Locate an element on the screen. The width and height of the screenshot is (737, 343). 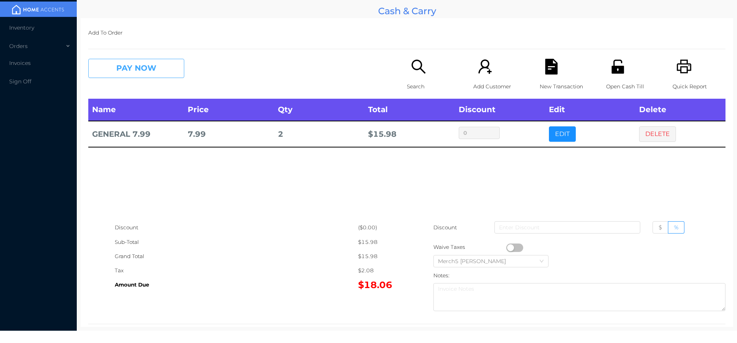
div: 2 is located at coordinates (319, 134).